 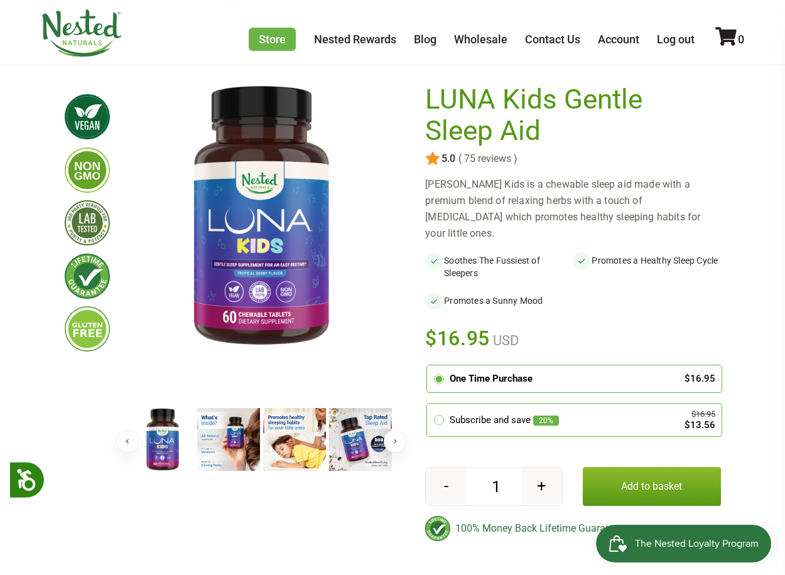 I want to click on button: Previous, so click(x=127, y=442).